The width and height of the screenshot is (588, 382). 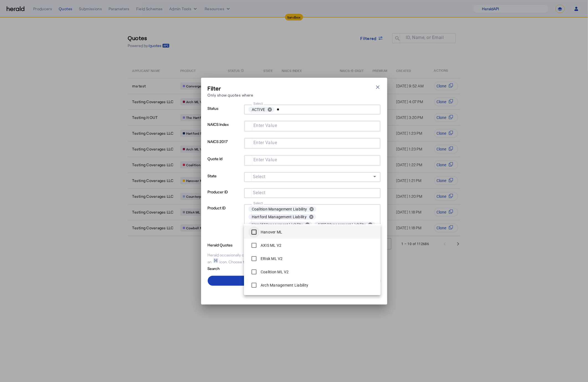 What do you see at coordinates (231, 88) in the screenshot?
I see `h3: Filter` at bounding box center [231, 88].